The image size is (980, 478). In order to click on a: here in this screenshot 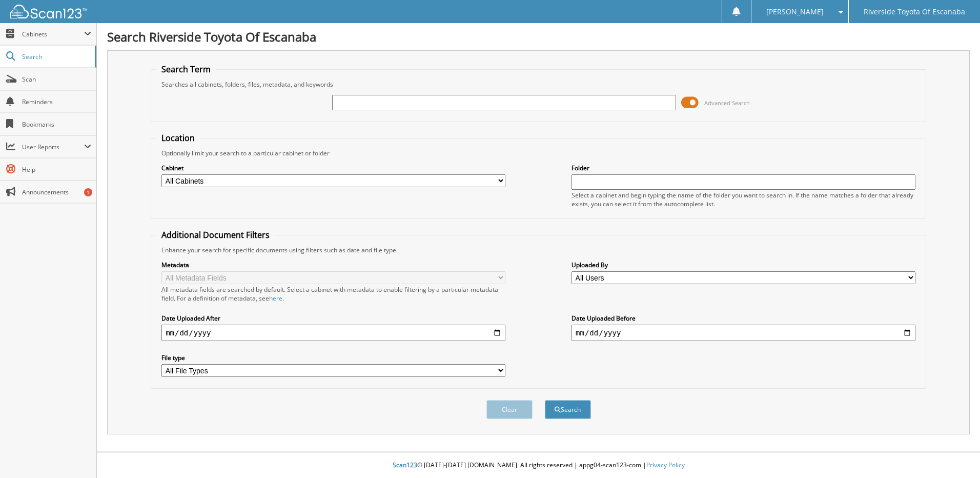, I will do `click(276, 298)`.